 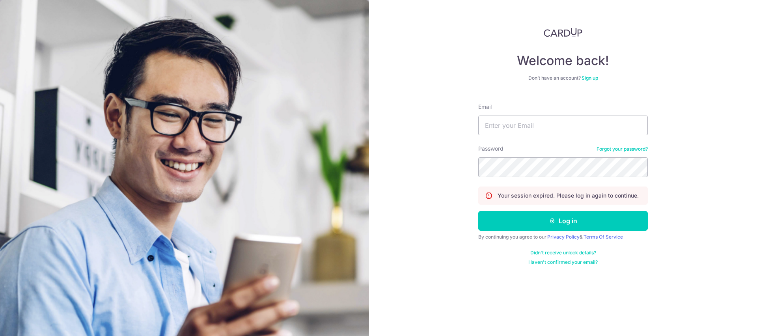 What do you see at coordinates (563, 262) in the screenshot?
I see `a: Haven't confirmed your email?` at bounding box center [563, 262].